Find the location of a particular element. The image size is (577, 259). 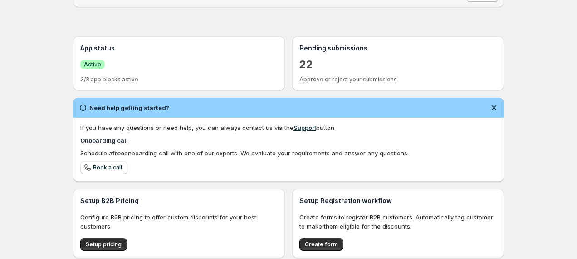

div: Schedule a onboarding call with one of our experts. We evaluate your requirements and answer any ... is located at coordinates (289, 153).